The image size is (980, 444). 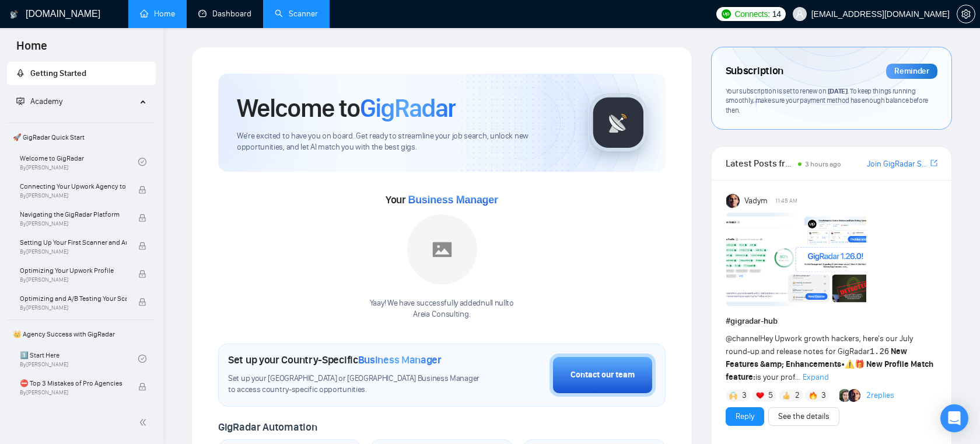 What do you see at coordinates (745, 416) in the screenshot?
I see `a: Reply` at bounding box center [745, 416].